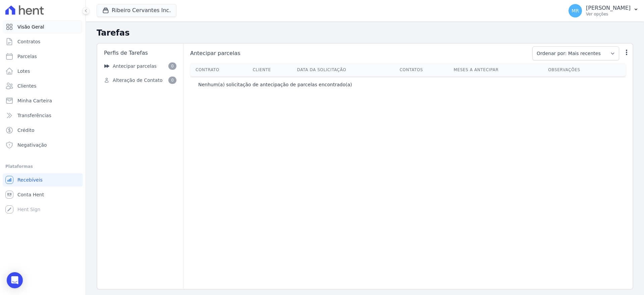  What do you see at coordinates (29, 42) in the screenshot?
I see `span: Contratos` at bounding box center [29, 42].